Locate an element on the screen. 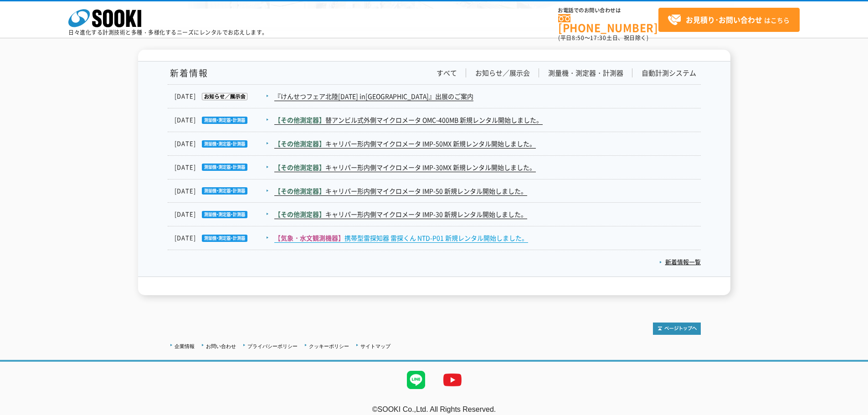  span: (平日 ～ 土日、祝日除く) is located at coordinates (603, 38).